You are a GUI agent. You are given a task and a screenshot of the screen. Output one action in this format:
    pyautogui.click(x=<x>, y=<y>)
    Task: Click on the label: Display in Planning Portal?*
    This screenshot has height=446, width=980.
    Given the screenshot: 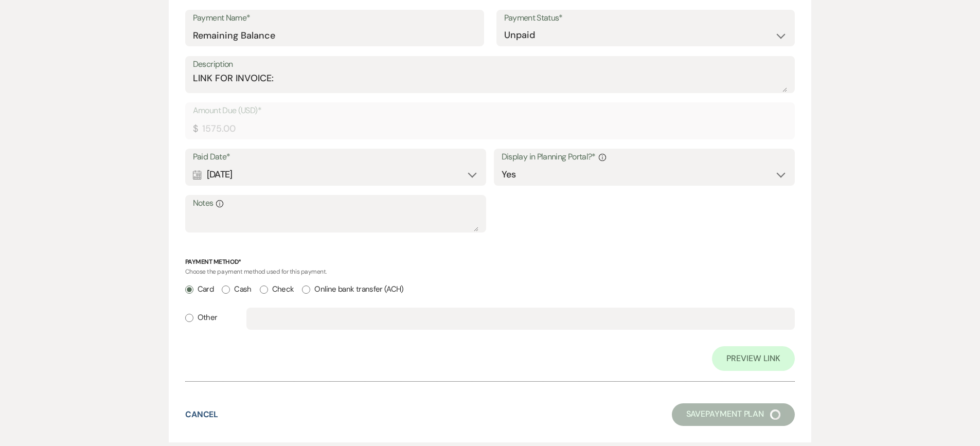 What is the action you would take?
    pyautogui.click(x=645, y=157)
    